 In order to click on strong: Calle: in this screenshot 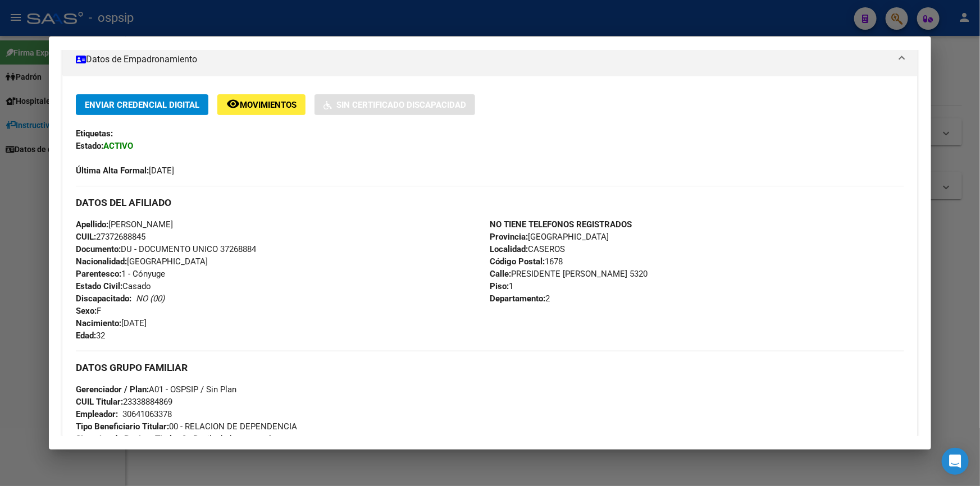, I will do `click(501, 274)`.